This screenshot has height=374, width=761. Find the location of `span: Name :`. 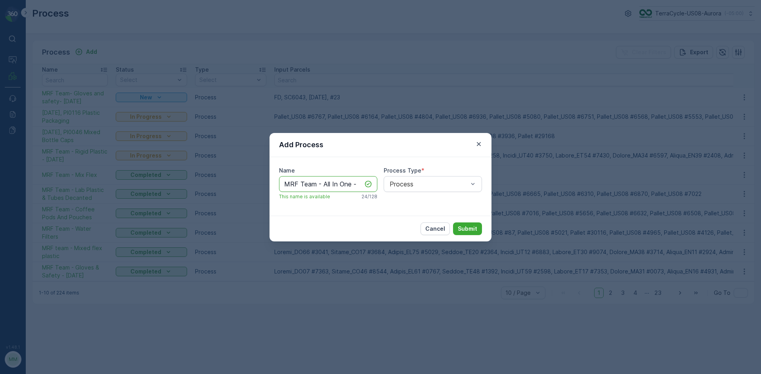

span: Name : is located at coordinates (16, 133).